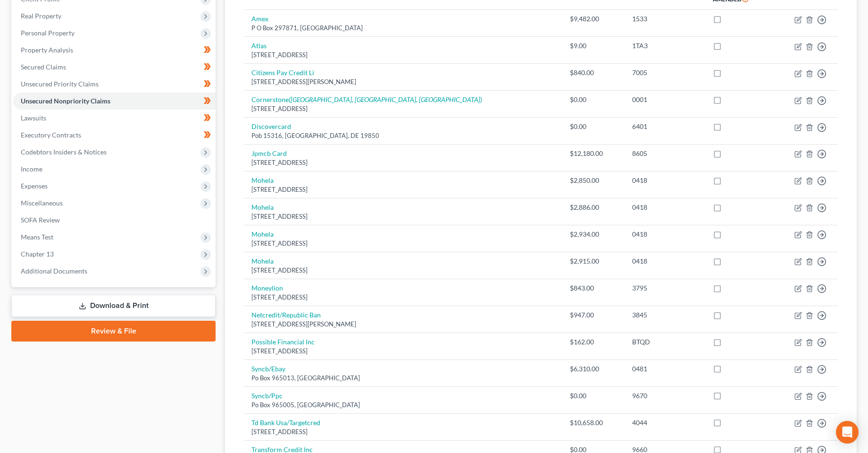  What do you see at coordinates (47, 33) in the screenshot?
I see `span: Personal Property` at bounding box center [47, 33].